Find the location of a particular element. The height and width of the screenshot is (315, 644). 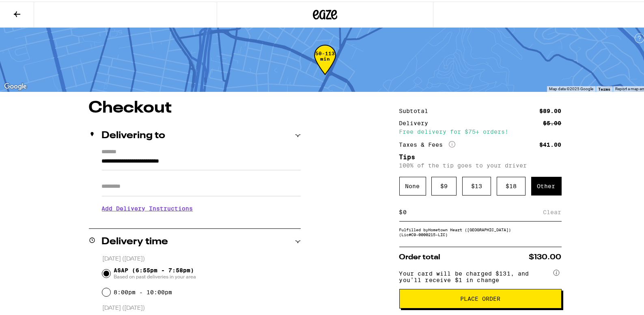

h2: Delivering to is located at coordinates (134, 134).